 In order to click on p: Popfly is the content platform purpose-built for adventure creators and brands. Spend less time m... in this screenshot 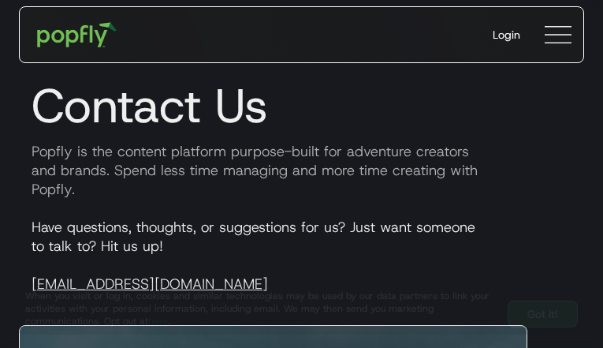, I will do `click(301, 170)`.